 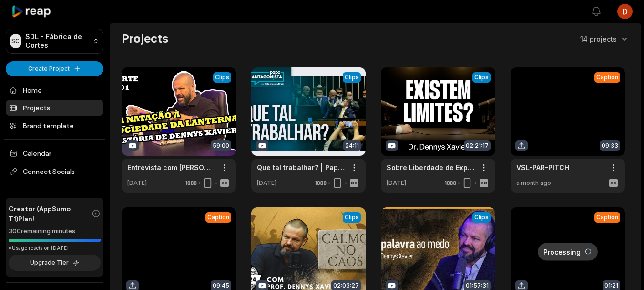 I want to click on div: 300 remaining minutes, so click(x=54, y=231).